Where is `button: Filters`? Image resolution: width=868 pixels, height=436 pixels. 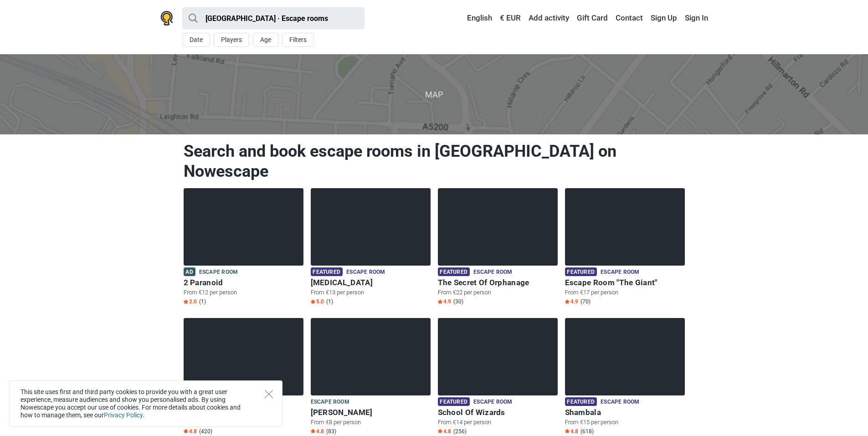
button: Filters is located at coordinates (298, 40).